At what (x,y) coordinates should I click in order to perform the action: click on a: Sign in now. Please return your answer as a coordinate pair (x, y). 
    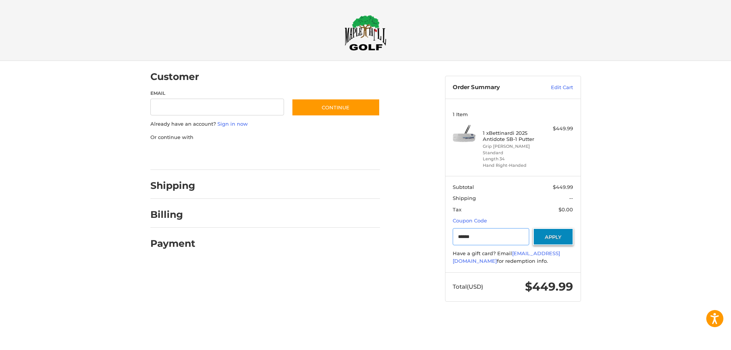
    Looking at the image, I should click on (233, 124).